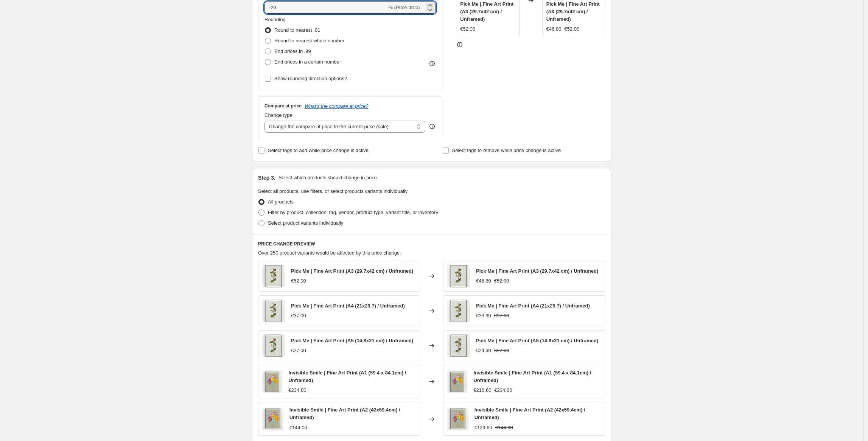 The height and width of the screenshot is (441, 868). I want to click on div: €234.00, so click(297, 390).